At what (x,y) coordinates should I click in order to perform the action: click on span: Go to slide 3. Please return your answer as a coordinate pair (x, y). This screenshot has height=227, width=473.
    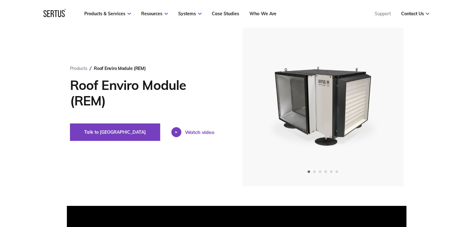
    Looking at the image, I should click on (320, 172).